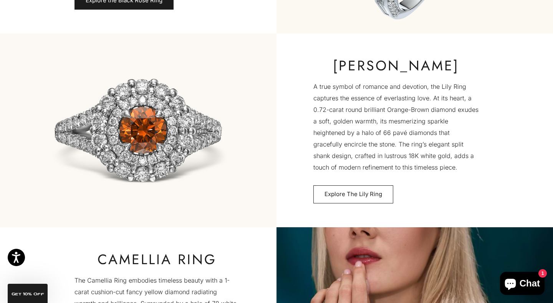  What do you see at coordinates (522, 284) in the screenshot?
I see `inbox-online-store-chat: Shopify online store chat` at bounding box center [522, 284].